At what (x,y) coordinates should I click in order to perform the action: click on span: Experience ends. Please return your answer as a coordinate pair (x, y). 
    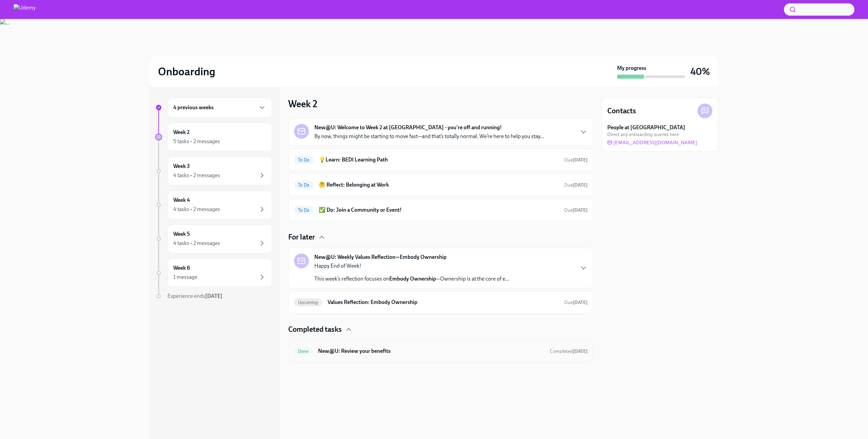
    Looking at the image, I should click on (195, 296).